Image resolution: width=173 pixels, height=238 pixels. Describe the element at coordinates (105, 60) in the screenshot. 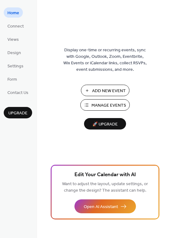

I see `span: Display one-time or recurring events, sync with Google, Outlook, Zoom, Eventbrite, Wix Events or ...` at that location.